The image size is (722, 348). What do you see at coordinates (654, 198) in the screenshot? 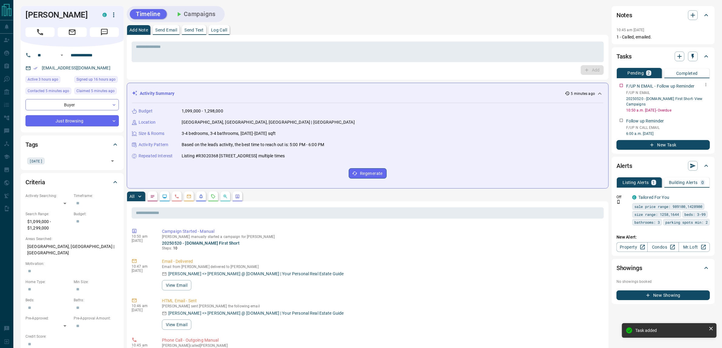
I see `a: Tailored For You` at bounding box center [654, 198].